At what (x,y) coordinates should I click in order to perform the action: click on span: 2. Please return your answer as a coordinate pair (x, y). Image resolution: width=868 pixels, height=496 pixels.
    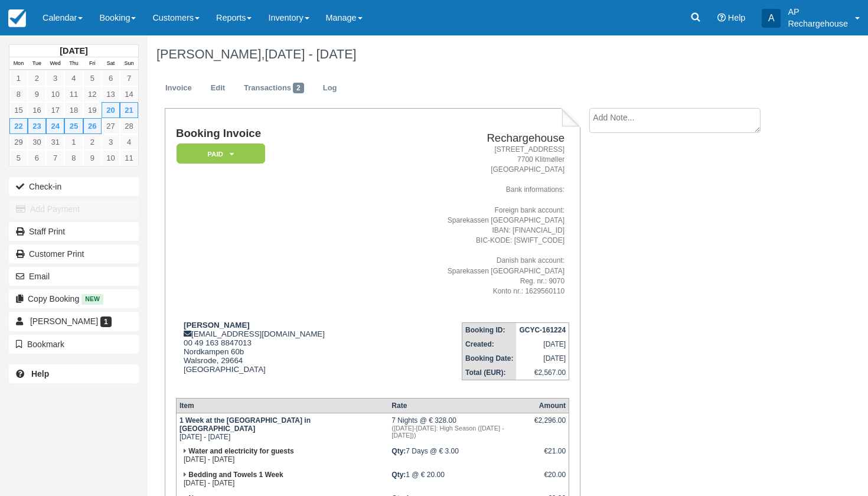
    Looking at the image, I should click on (299, 88).